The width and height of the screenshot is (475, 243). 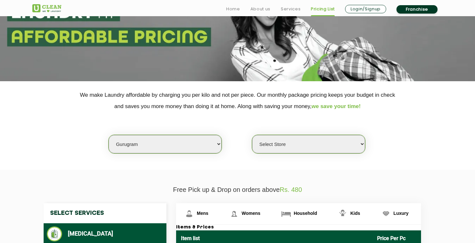 What do you see at coordinates (366, 9) in the screenshot?
I see `a: Login/Signup` at bounding box center [366, 9].